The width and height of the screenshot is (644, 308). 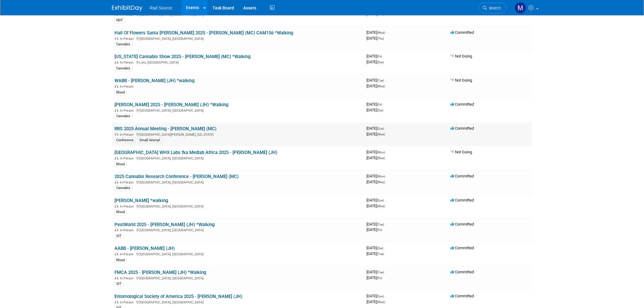 What do you see at coordinates (381, 38) in the screenshot?
I see `span: (Thu)` at bounding box center [381, 38].